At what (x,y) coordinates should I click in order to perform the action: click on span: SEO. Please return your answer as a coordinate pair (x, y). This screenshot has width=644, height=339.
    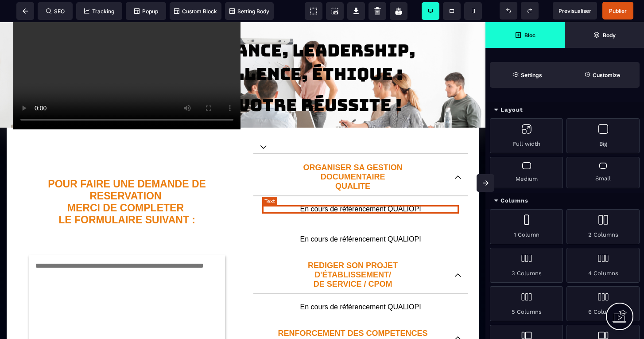
    Looking at the image, I should click on (55, 11).